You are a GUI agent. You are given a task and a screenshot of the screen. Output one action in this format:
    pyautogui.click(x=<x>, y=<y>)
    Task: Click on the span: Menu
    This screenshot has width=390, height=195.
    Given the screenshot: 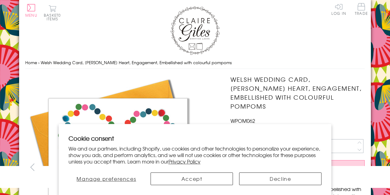 What is the action you would take?
    pyautogui.click(x=31, y=15)
    